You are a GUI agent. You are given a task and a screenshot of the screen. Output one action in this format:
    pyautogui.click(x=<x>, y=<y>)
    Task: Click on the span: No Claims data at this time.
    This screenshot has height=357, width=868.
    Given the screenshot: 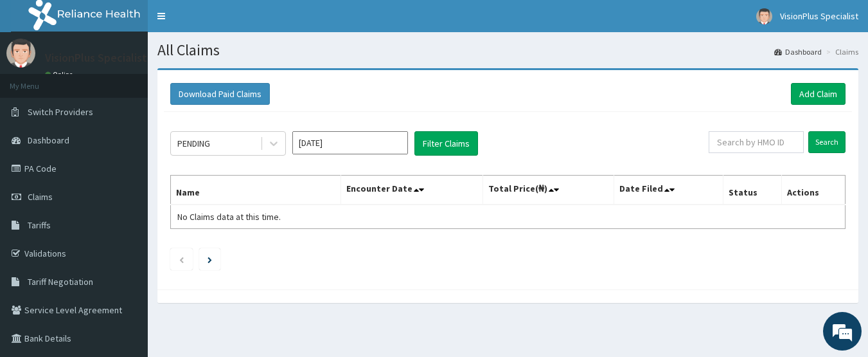 What is the action you would take?
    pyautogui.click(x=228, y=217)
    